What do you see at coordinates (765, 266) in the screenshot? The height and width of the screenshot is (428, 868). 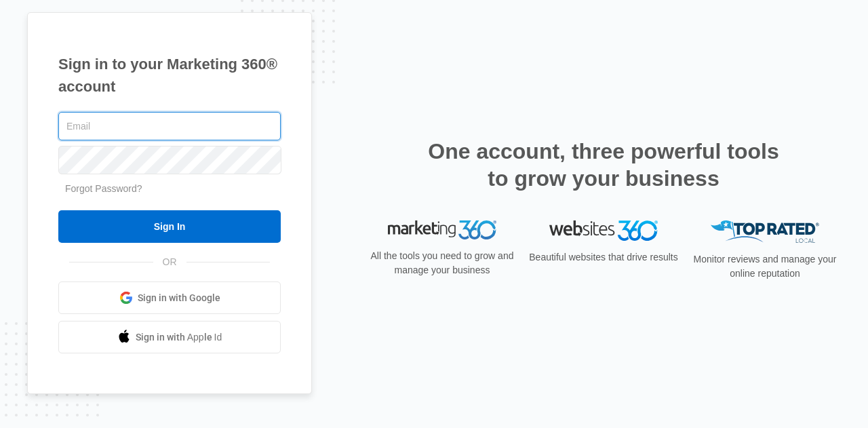 I see `p: Monitor reviews and manage your online reputation` at bounding box center [765, 266].